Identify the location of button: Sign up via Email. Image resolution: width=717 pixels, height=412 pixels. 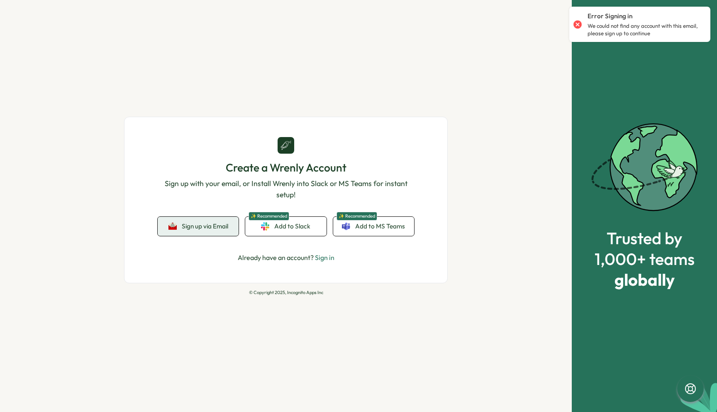
(198, 226).